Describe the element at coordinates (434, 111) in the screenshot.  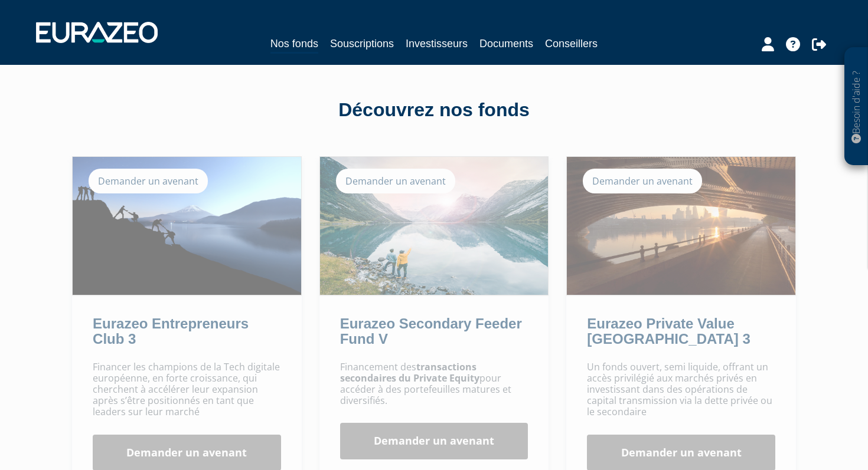
I see `div: Découvrez nos fonds` at that location.